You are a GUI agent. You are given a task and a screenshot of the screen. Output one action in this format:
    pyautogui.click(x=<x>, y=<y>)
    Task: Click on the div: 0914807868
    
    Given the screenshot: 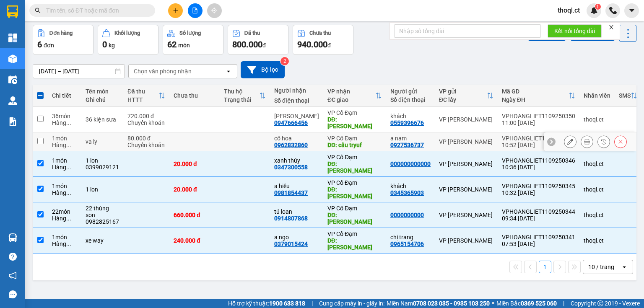 What is the action you would take?
    pyautogui.click(x=291, y=219)
    